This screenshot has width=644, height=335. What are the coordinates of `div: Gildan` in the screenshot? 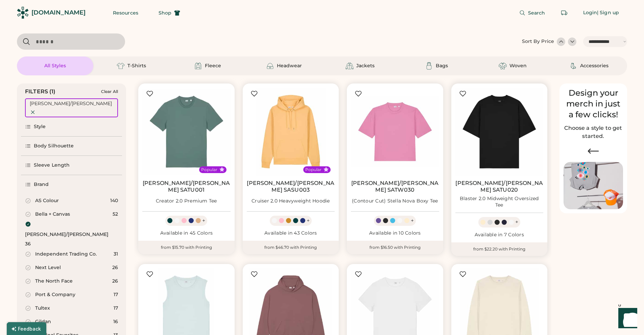 It's located at (43, 322).